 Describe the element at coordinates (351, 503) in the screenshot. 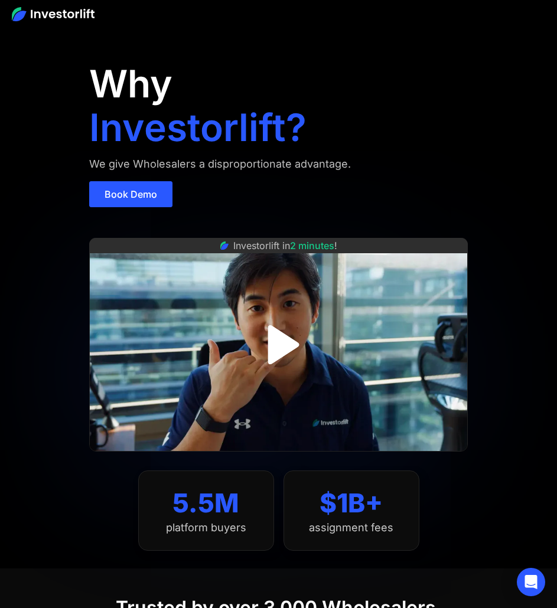

I see `div: $1B+` at that location.